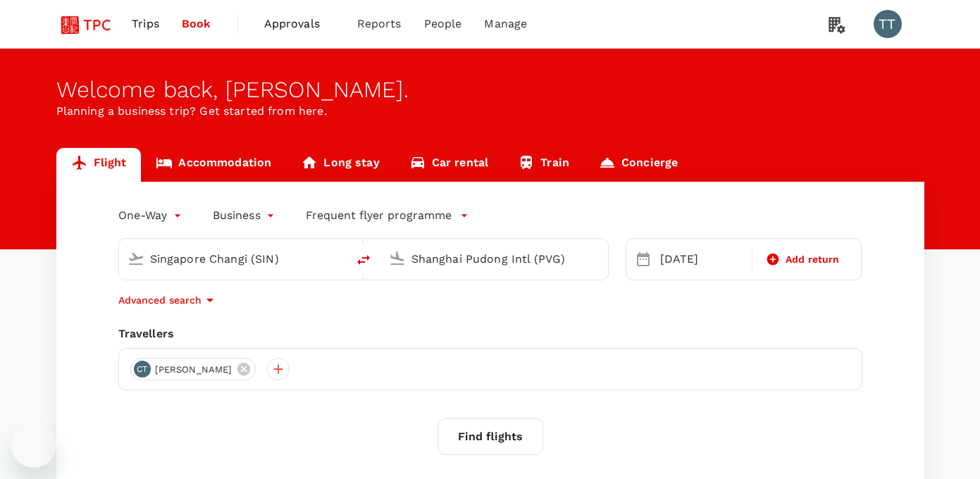  I want to click on div: One-Way, so click(152, 215).